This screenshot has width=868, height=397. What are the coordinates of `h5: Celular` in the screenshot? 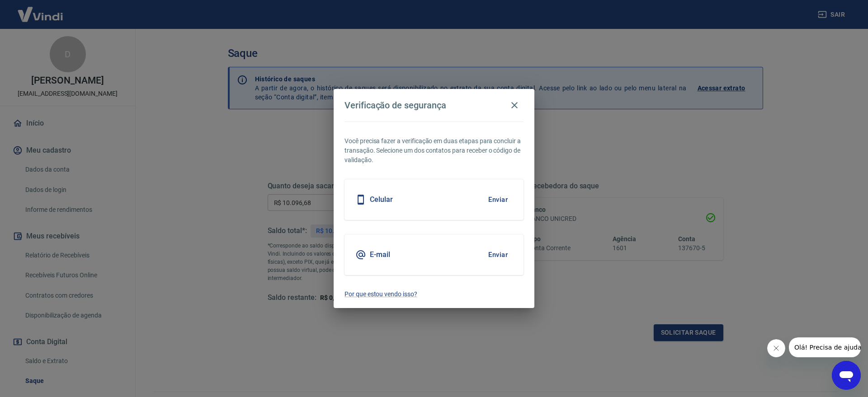 It's located at (381, 200).